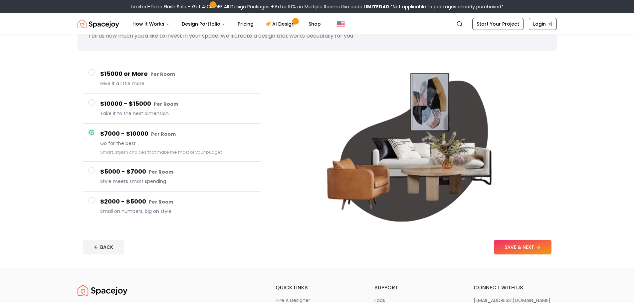  I want to click on span: Small on numbers, big on style, so click(178, 211).